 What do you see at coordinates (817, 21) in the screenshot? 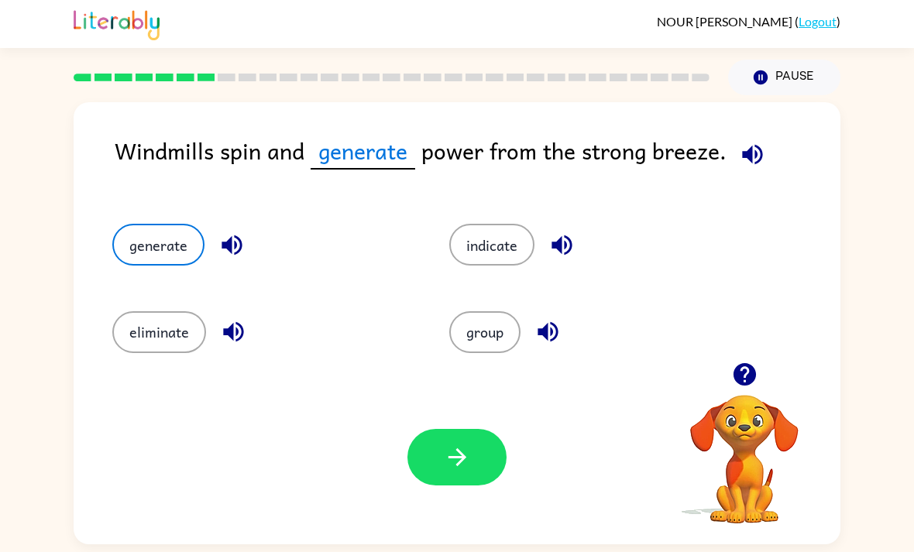
I see `a: Logout` at bounding box center [817, 21].